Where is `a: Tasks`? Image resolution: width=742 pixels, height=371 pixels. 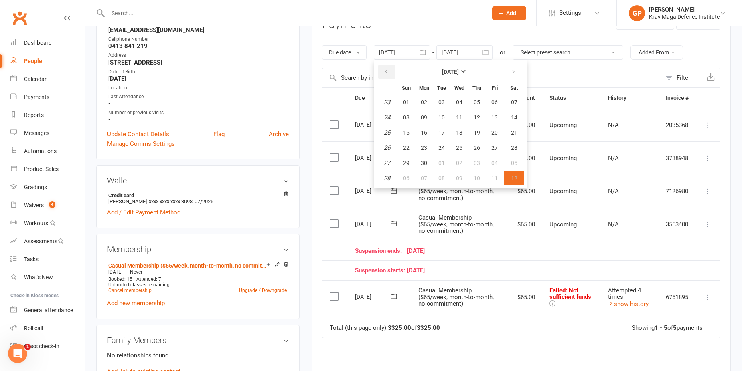
a: Tasks is located at coordinates (47, 260).